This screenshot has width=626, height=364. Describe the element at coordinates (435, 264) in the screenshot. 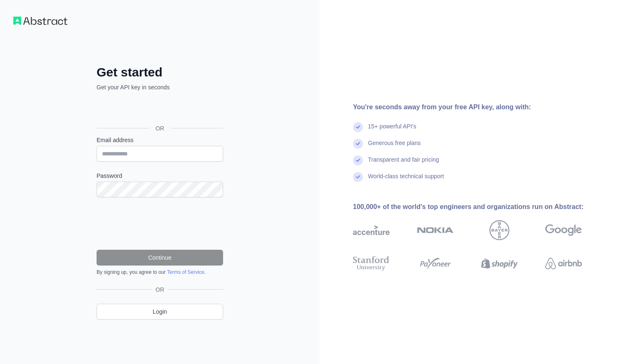

I see `img: payoneer` at that location.